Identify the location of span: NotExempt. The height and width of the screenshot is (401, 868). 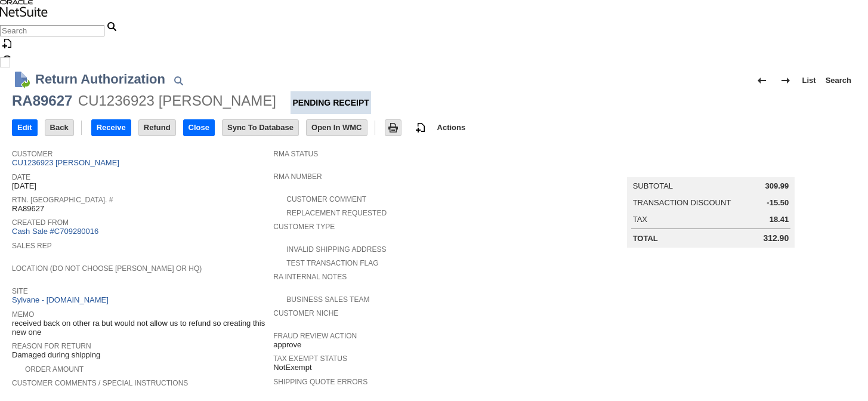
(292, 368).